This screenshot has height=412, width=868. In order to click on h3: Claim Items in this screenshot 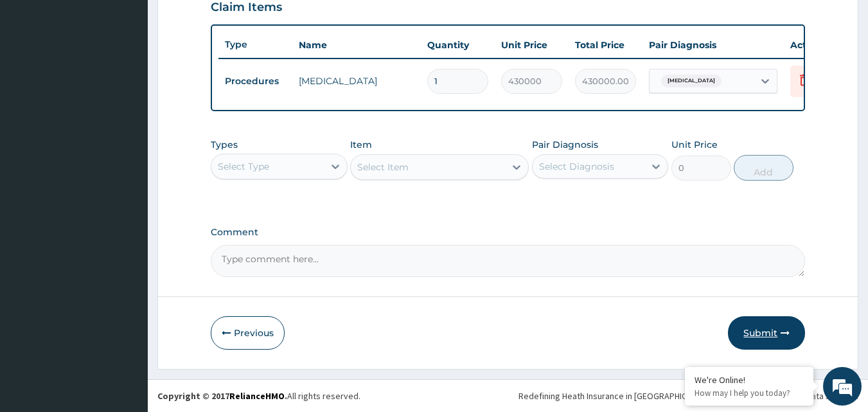, I will do `click(246, 7)`.